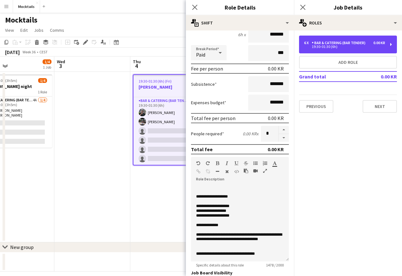 The height and width of the screenshot is (276, 402). What do you see at coordinates (380, 107) in the screenshot?
I see `button: Next` at bounding box center [380, 107].